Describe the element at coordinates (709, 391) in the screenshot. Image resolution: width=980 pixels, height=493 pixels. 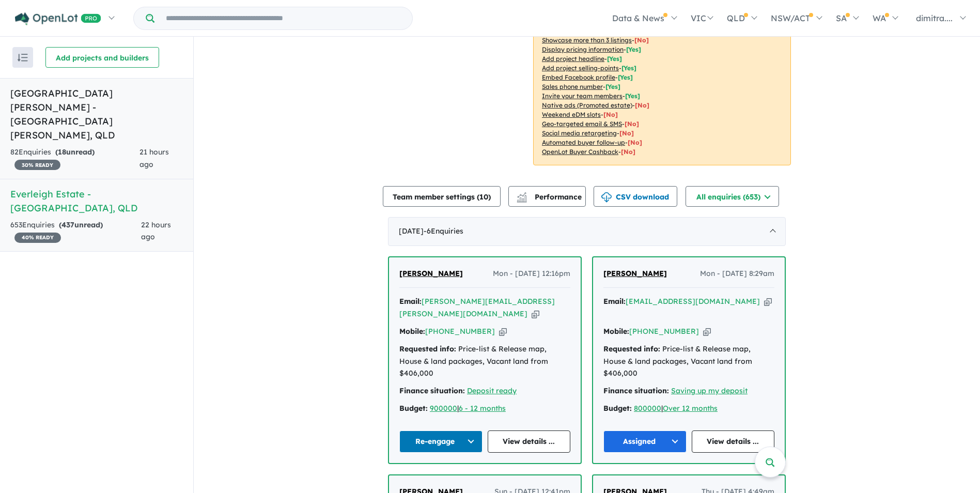
I see `a: Saving up my deposit` at that location.